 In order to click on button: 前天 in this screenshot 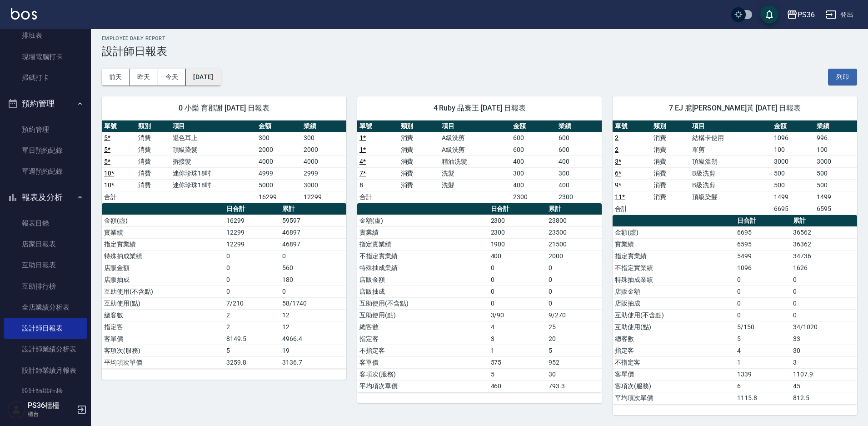, I will do `click(116, 77)`.